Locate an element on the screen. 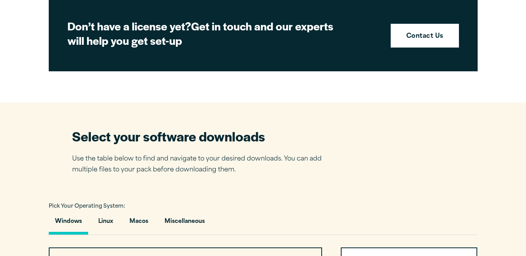  button: Windows is located at coordinates (68, 223).